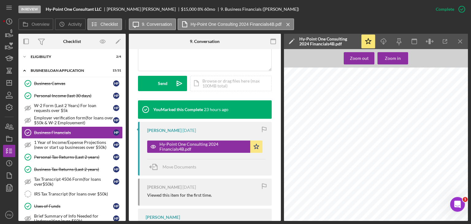 Image resolution: width=471 pixels, height=224 pixels. What do you see at coordinates (72, 145) in the screenshot?
I see `a: 1 Year of Income/Expense Projections (new or start up businesses over $50k)HP` at bounding box center [72, 145].